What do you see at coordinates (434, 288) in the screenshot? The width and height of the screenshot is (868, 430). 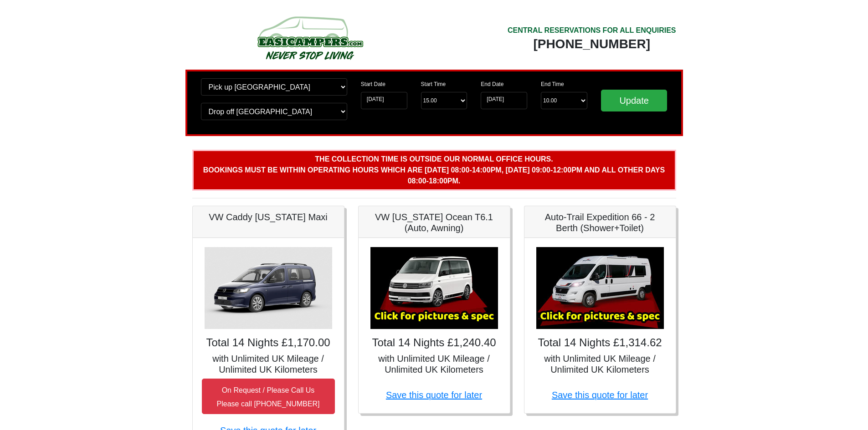 I see `img: VW California Ocean T6.1 (Auto, Awning)` at bounding box center [434, 288].